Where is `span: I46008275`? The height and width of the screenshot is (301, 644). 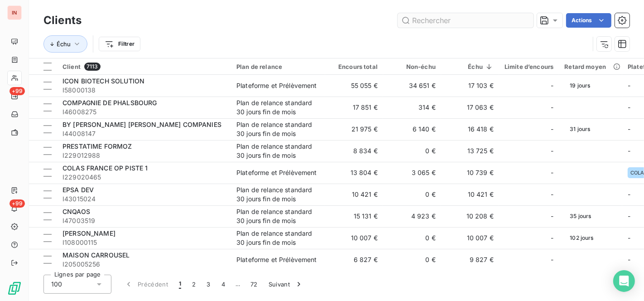
span: I46008275 is located at coordinates (144, 112).